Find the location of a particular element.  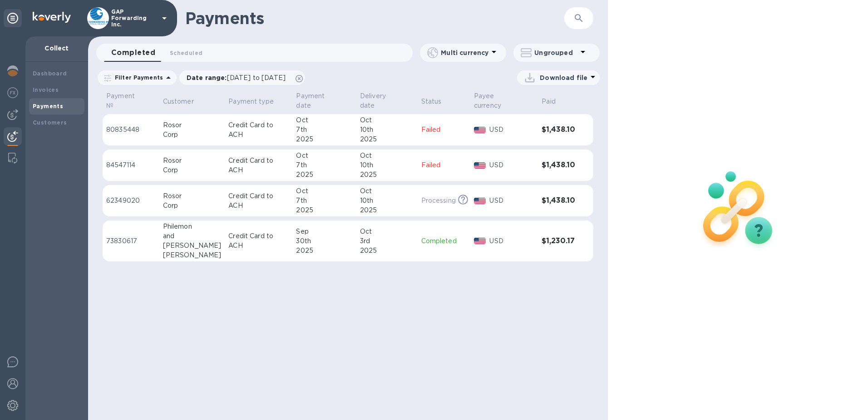

div: and is located at coordinates (192, 236).